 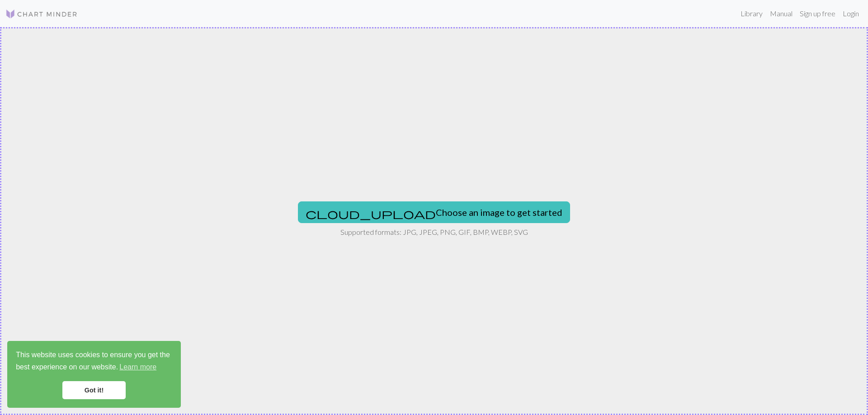 I want to click on img: Logo, so click(x=41, y=14).